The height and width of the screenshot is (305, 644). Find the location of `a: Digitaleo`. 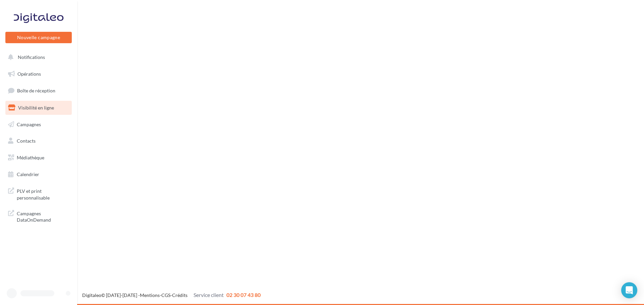

a: Digitaleo is located at coordinates (91, 295).